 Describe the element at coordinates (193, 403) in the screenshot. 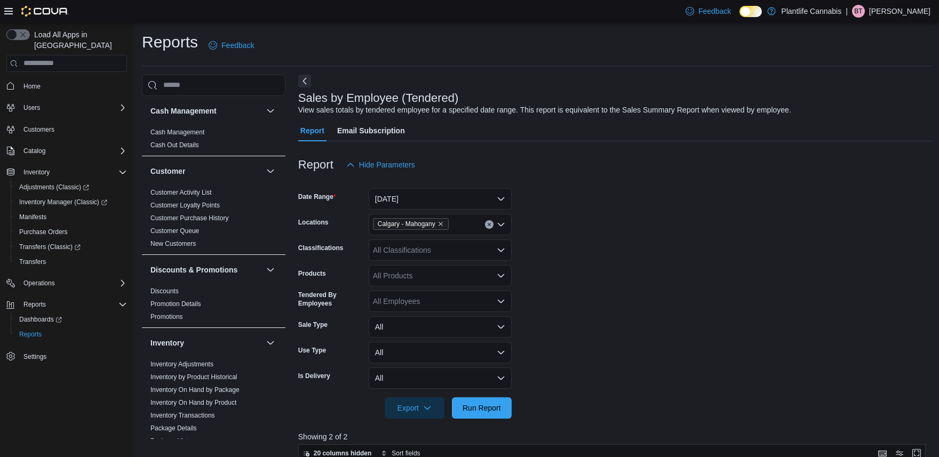

I see `a: Inventory On Hand by Product` at that location.